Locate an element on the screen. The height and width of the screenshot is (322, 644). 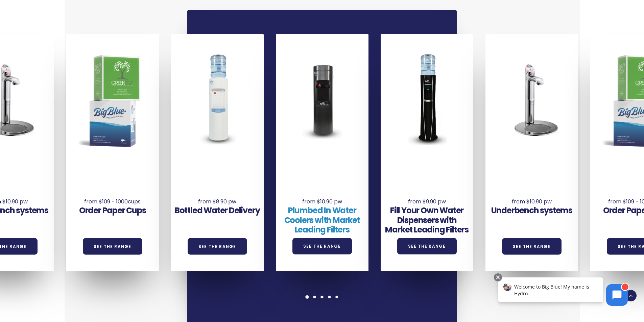
span: Welcome to Big Blue! My name is Hydro. is located at coordinates (61, 18).